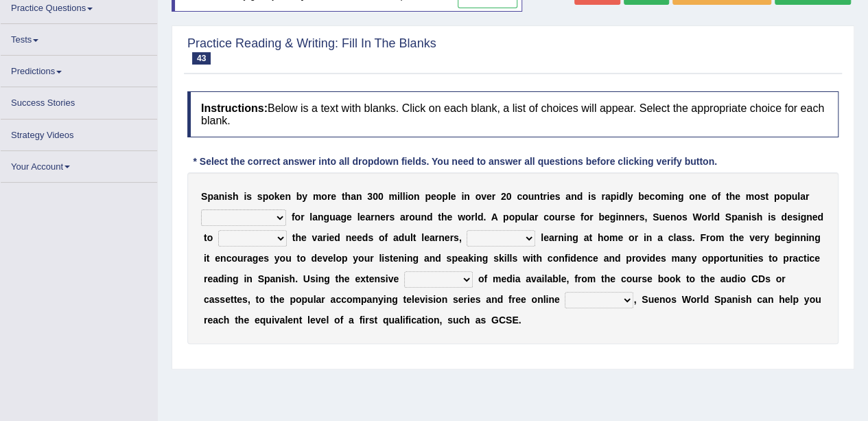 The image size is (868, 421). What do you see at coordinates (655, 217) in the screenshot?
I see `b: S` at bounding box center [655, 217].